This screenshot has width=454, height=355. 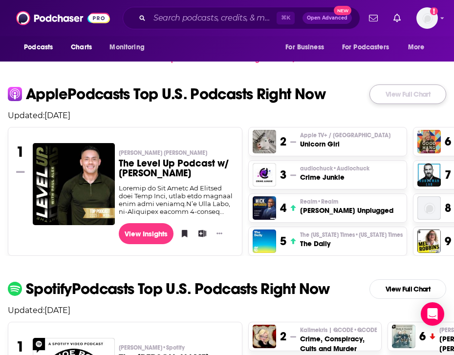 What do you see at coordinates (264, 142) in the screenshot?
I see `a: Unicorn Girl` at bounding box center [264, 142].